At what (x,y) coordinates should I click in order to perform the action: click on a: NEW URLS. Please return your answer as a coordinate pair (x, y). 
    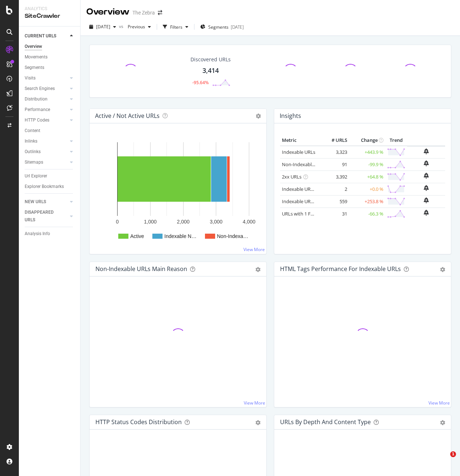
    Looking at the image, I should click on (46, 202).